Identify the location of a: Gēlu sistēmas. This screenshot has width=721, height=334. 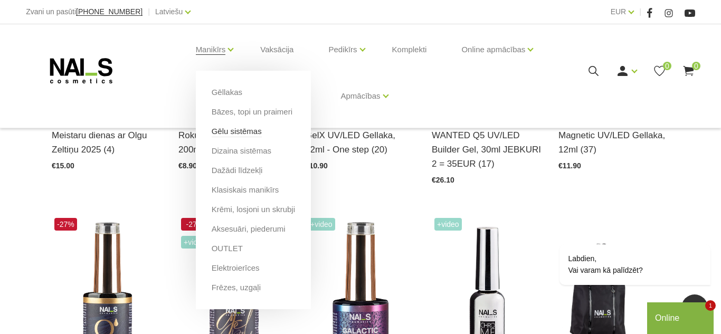
(236, 131).